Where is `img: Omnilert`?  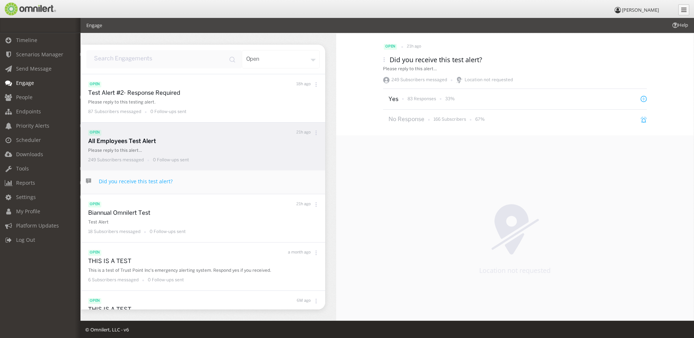
img: Omnilert is located at coordinates (30, 9).